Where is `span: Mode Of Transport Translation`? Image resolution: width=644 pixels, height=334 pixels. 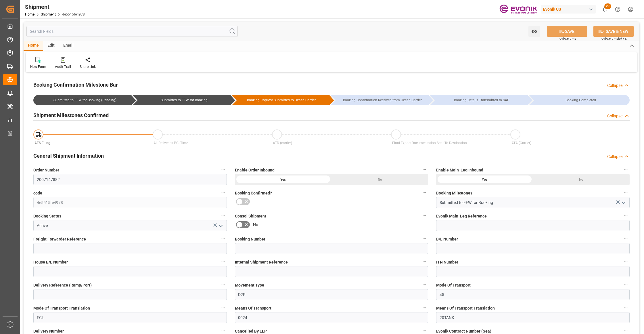 span: Mode Of Transport Translation is located at coordinates (62, 308).